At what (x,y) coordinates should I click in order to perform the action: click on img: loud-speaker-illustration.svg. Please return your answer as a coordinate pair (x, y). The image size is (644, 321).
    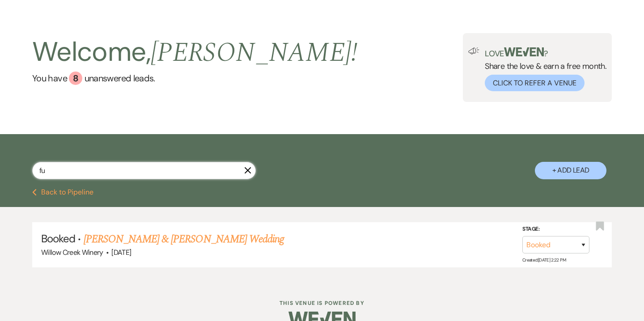
    Looking at the image, I should click on (474, 51).